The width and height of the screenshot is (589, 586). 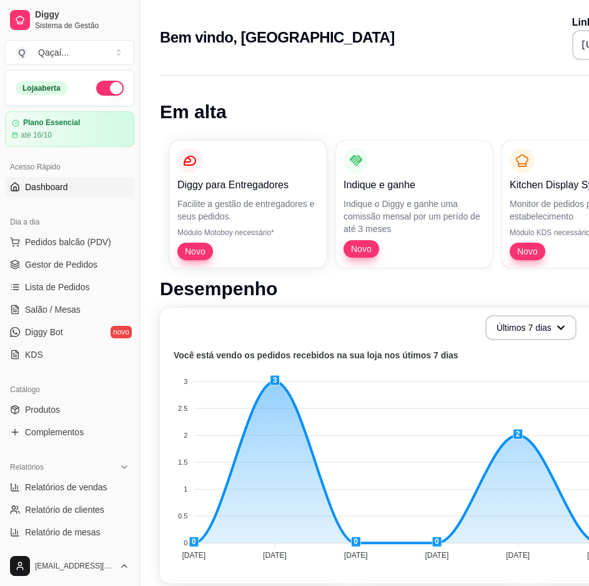 What do you see at coordinates (44, 332) in the screenshot?
I see `span: Diggy Bot` at bounding box center [44, 332].